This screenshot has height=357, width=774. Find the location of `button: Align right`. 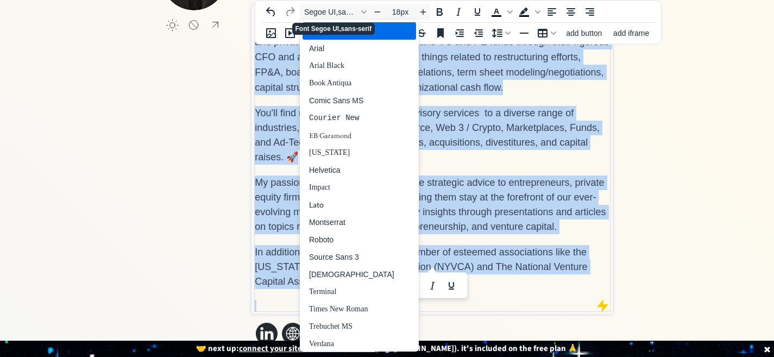

button: Align right is located at coordinates (590, 12).